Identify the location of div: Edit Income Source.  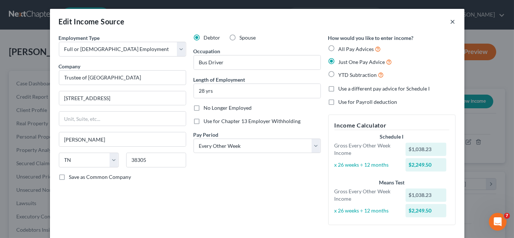
(92, 21).